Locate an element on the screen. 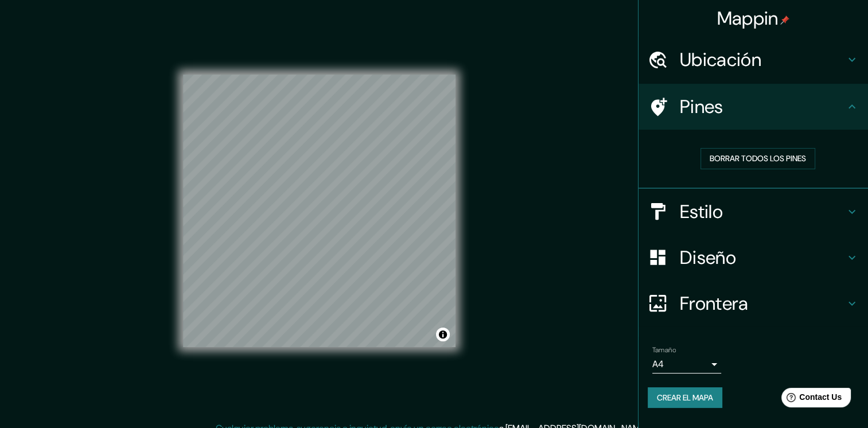 Image resolution: width=868 pixels, height=428 pixels. h4: Diseño is located at coordinates (763, 258).